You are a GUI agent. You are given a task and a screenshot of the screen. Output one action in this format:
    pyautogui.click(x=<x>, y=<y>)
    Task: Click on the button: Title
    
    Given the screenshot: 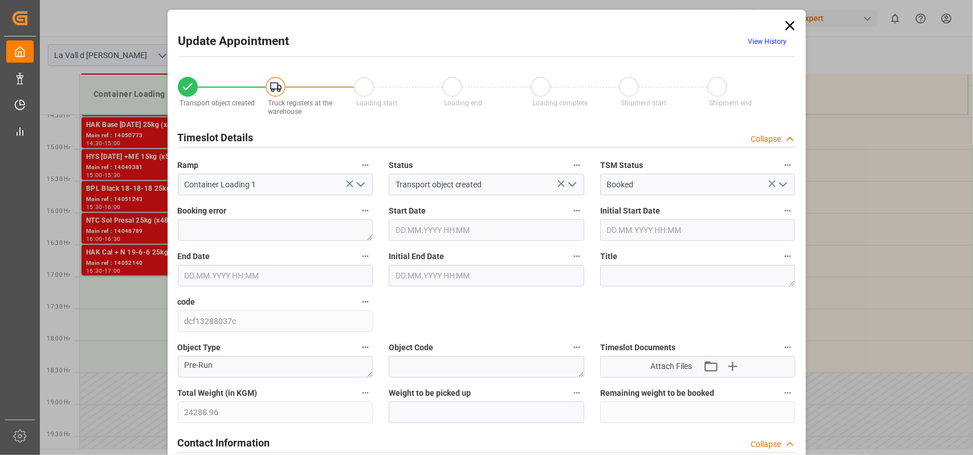 What is the action you would take?
    pyautogui.click(x=788, y=256)
    